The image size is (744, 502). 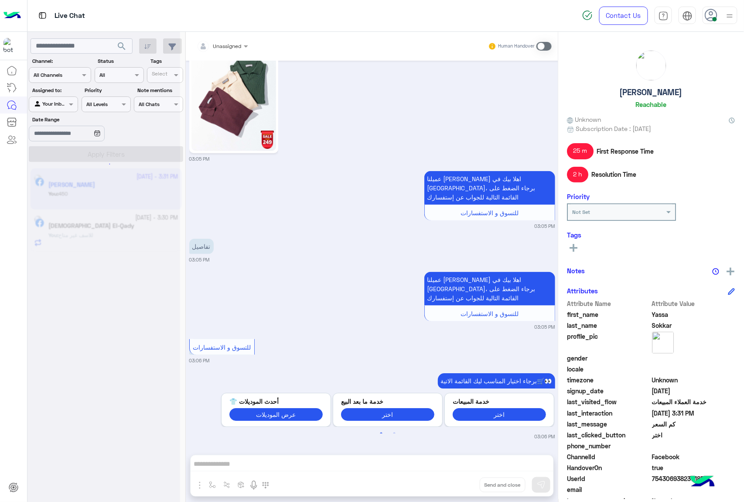 What do you see at coordinates (497, 381) in the screenshot?
I see `p: 3/10/2025, 3:06 PM` at bounding box center [497, 381].